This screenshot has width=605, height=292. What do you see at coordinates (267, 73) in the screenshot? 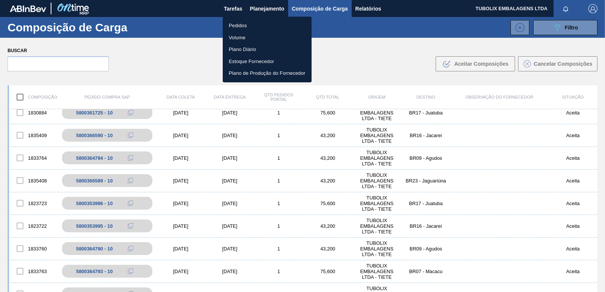
I see `li: Plano de Produção do Fornecedor` at bounding box center [267, 73].